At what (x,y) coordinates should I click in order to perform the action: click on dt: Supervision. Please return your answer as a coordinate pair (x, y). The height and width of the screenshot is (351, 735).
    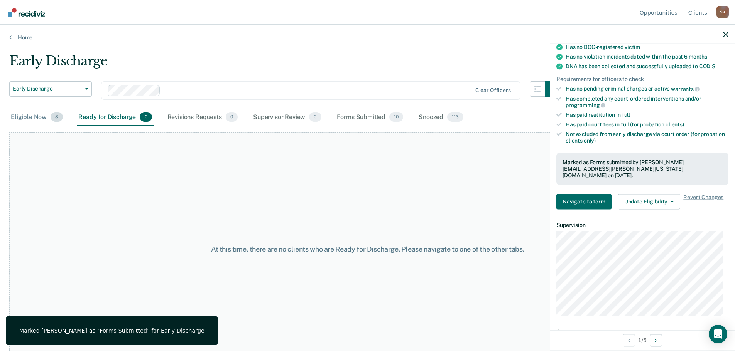
    Looking at the image, I should click on (642, 225).